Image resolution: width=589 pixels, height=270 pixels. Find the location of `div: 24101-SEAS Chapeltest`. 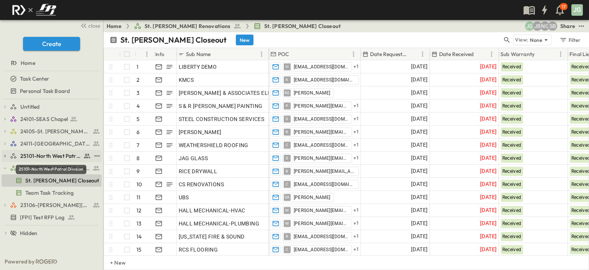

div: 24101-SEAS Chapeltest is located at coordinates (51, 119).